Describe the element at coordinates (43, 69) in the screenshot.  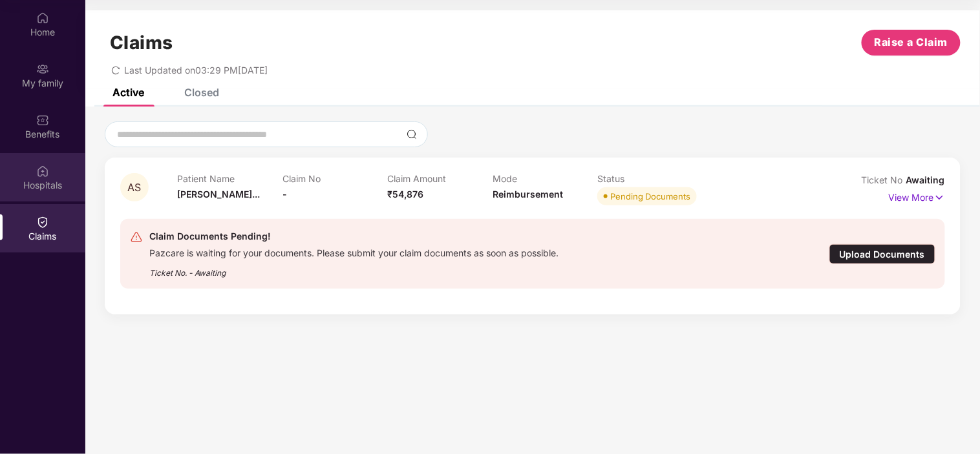
I see `img: svg+xml;base64,PHN2ZyB3aWR0aD0iMjAiIGhlaWdodD0iMjAiIHZpZXdCb3g9IjAgMCAyMCAyMCIgZmlsbD0ibm9uZSIgeG...` at that location.